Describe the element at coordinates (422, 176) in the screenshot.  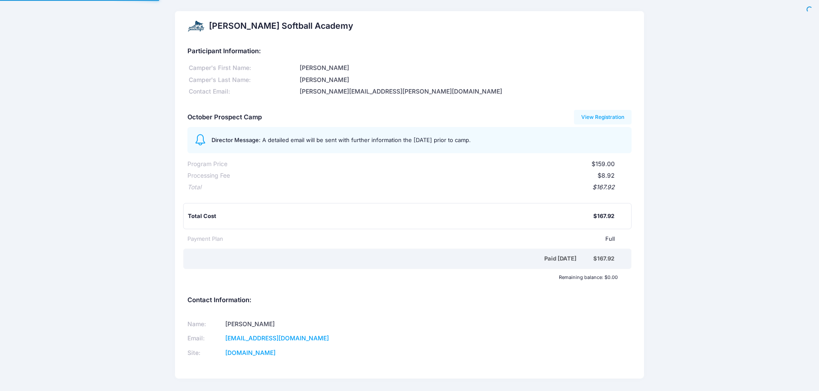
I see `div: $8.92` at that location.